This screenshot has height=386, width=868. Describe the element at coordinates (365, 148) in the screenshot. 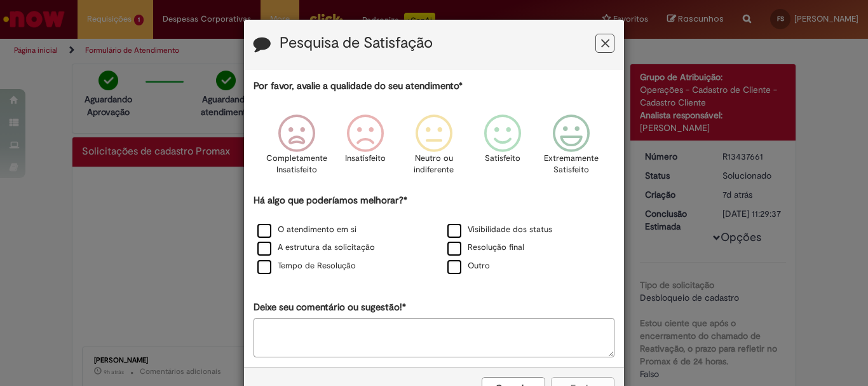

I see `div: Insatisfeito` at that location.